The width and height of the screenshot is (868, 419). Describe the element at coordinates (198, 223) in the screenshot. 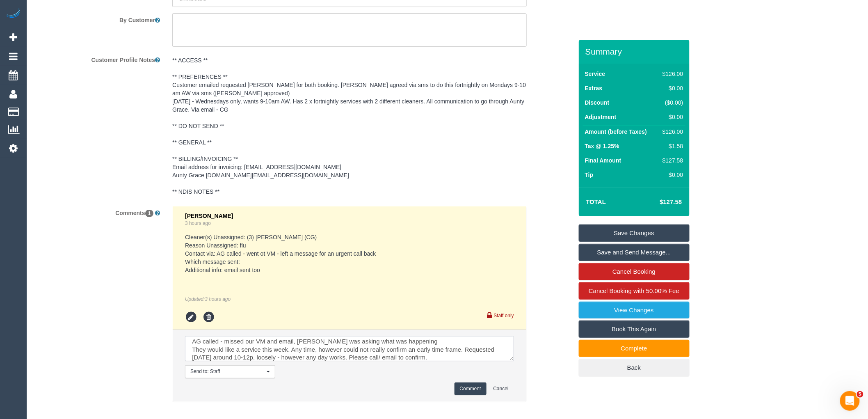

I see `a: 3 hours ago` at that location.